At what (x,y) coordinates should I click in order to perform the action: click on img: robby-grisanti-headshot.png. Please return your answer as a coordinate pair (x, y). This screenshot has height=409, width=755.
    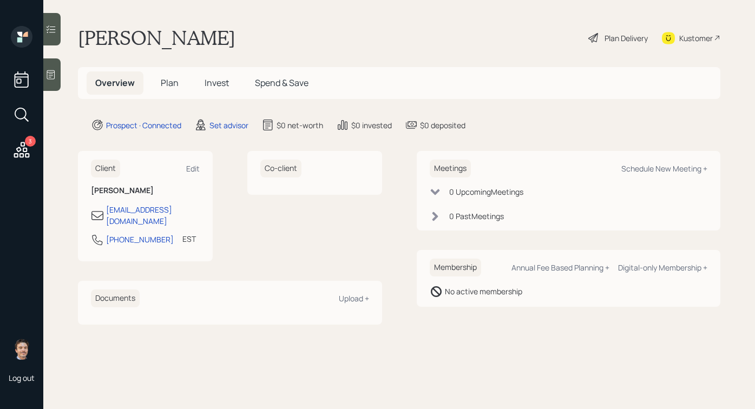
    Looking at the image, I should click on (22, 349).